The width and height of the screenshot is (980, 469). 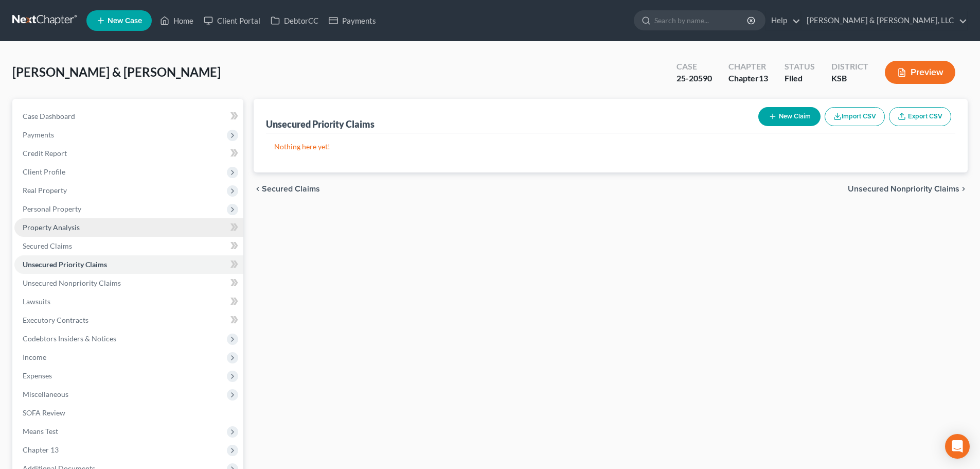 I want to click on a: Executory Contracts, so click(x=129, y=320).